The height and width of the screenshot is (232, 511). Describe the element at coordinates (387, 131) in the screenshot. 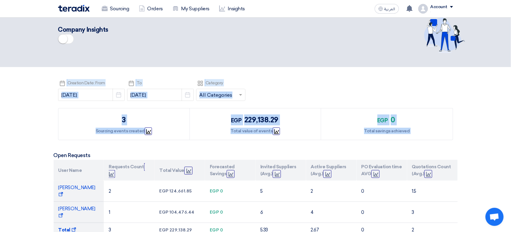

I see `div: Total savings achieved` at that location.